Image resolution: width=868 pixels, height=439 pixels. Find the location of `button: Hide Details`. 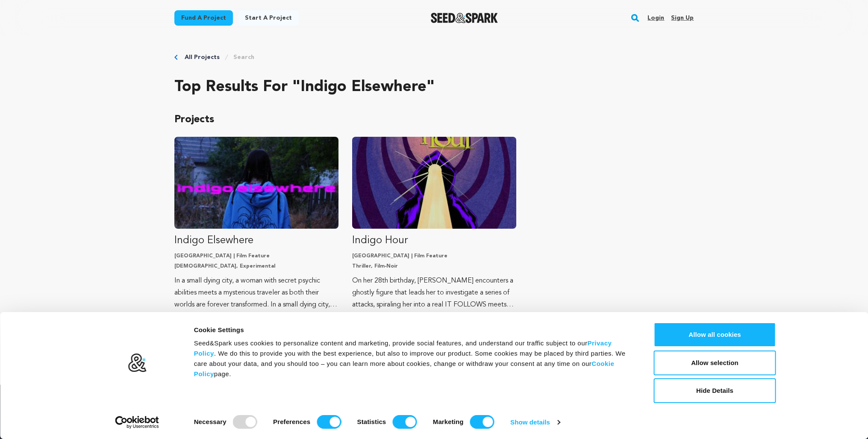

button: Hide Details is located at coordinates (715, 391).